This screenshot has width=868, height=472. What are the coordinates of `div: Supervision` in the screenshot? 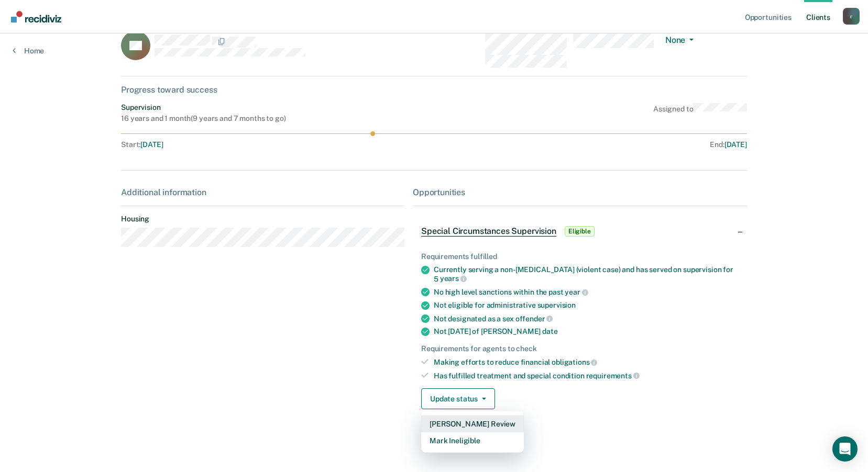 It's located at (203, 108).